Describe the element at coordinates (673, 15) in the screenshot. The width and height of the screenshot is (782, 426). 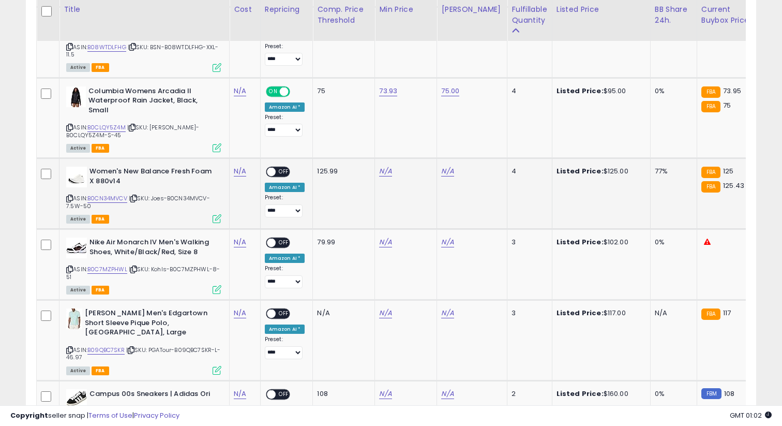
I see `div: BB Share 24h.` at that location.